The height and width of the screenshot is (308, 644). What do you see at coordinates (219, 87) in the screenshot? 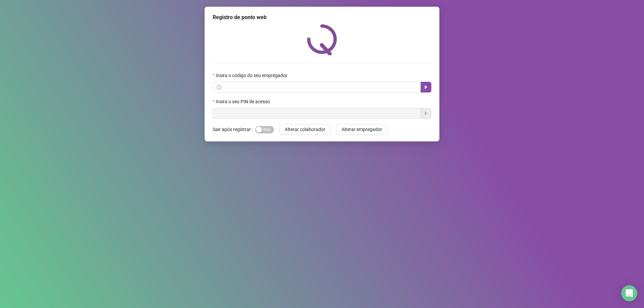
I see `span: info-circle` at bounding box center [219, 87].